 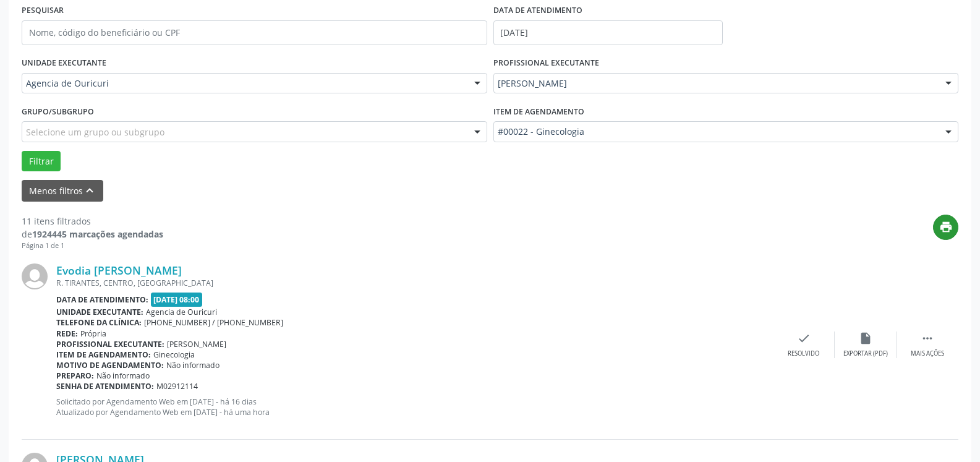 I want to click on label: Grupo/Subgrupo, so click(x=57, y=112).